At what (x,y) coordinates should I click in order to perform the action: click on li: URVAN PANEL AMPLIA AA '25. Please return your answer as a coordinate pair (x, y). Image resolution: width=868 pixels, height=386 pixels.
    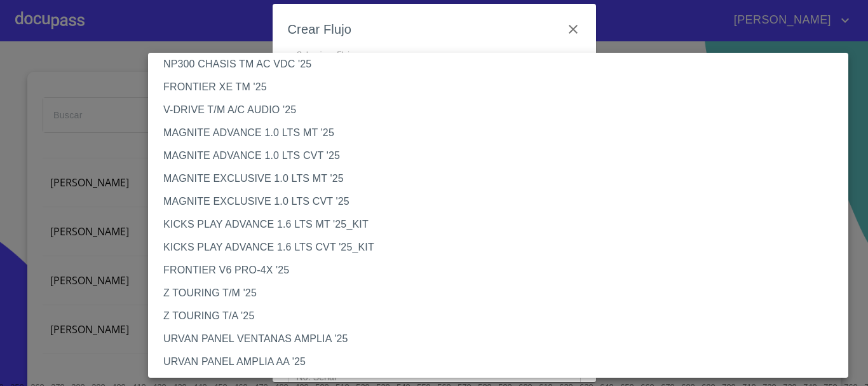
    Looking at the image, I should click on (503, 363).